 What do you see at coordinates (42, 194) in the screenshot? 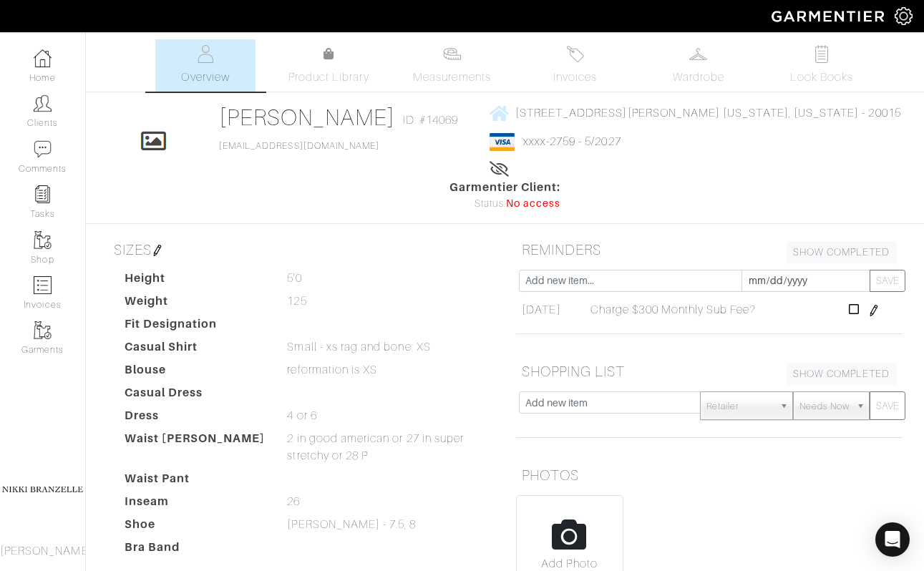
I see `img: reminder-icon-8004d30b9f0a5d33ae49ab947aed9ed385cf756f9e5892f1edd6e32f2345188e.png` at bounding box center [42, 194].